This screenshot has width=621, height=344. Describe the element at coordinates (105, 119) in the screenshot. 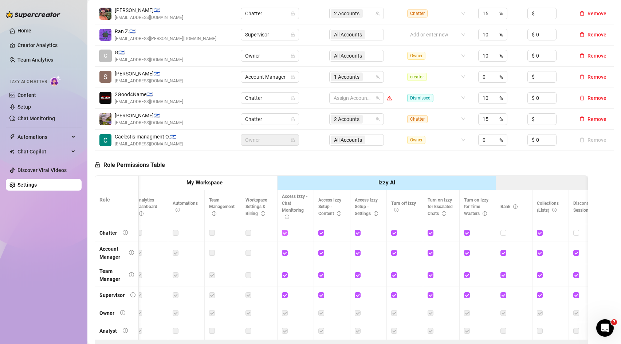

I see `img: Sergey Shoustin` at that location.